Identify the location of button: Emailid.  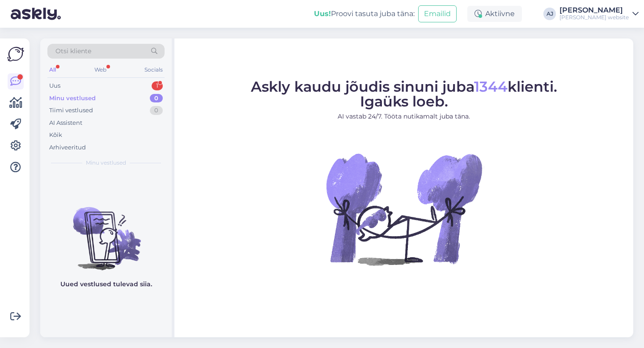
(437, 14).